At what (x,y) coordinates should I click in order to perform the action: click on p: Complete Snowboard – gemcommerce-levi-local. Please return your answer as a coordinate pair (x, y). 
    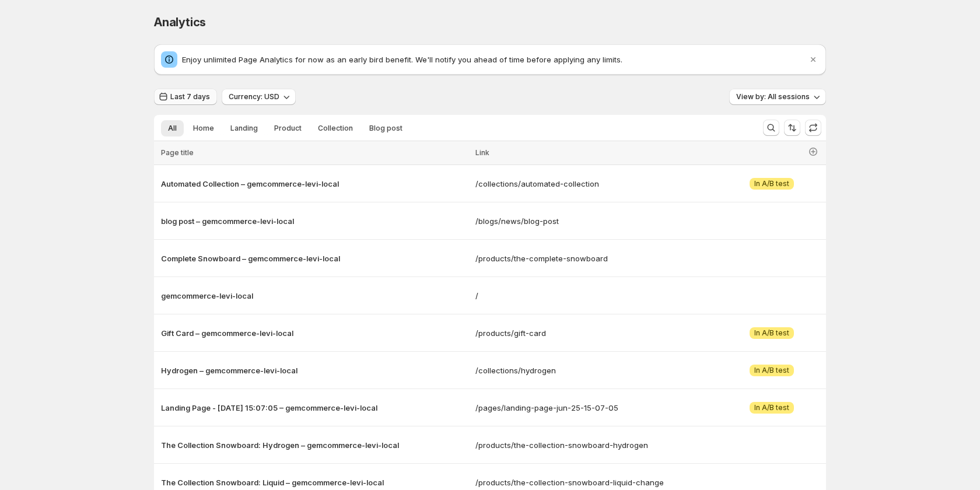
    Looking at the image, I should click on (315, 258).